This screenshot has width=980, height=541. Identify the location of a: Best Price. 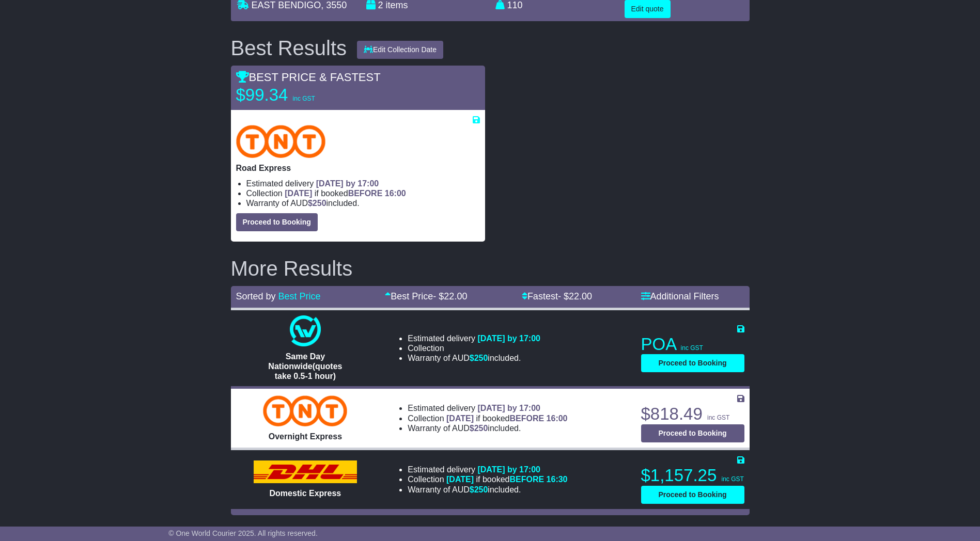
(299, 296).